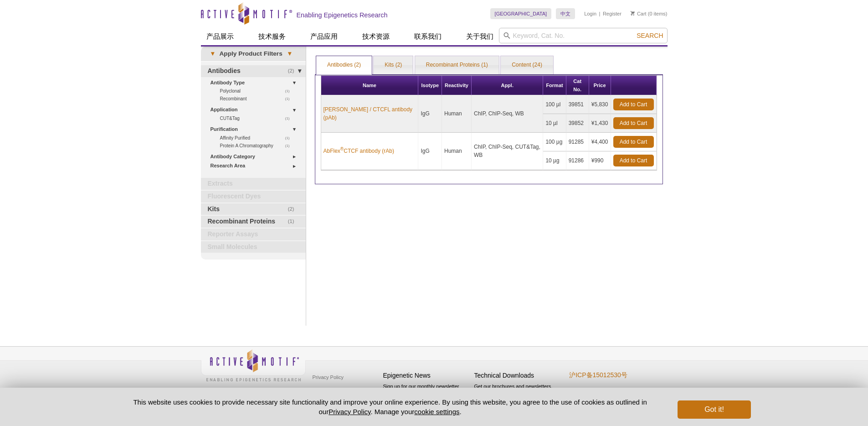 The image size is (868, 426). Describe the element at coordinates (518, 375) in the screenshot. I see `h4: Technical Downloads` at that location.